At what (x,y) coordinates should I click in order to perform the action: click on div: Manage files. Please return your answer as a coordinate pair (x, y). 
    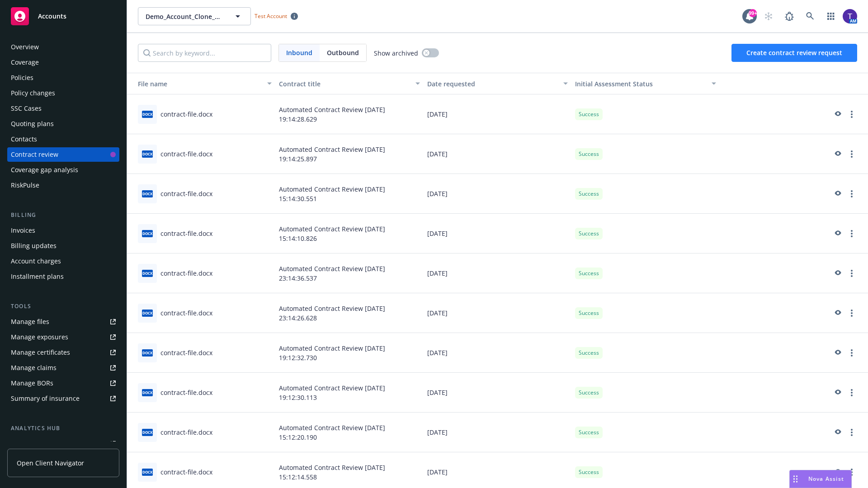
    Looking at the image, I should click on (30, 321).